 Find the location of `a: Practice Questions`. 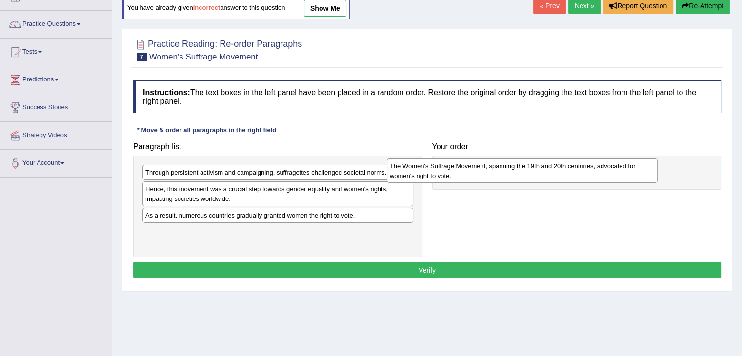

a: Practice Questions is located at coordinates (56, 23).